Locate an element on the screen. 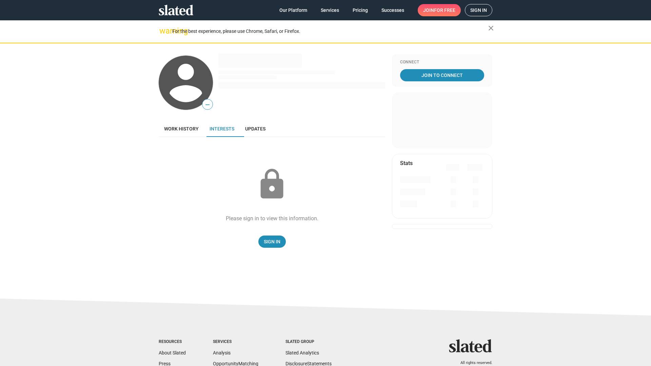 The width and height of the screenshot is (651, 366). a: Work history is located at coordinates (181, 129).